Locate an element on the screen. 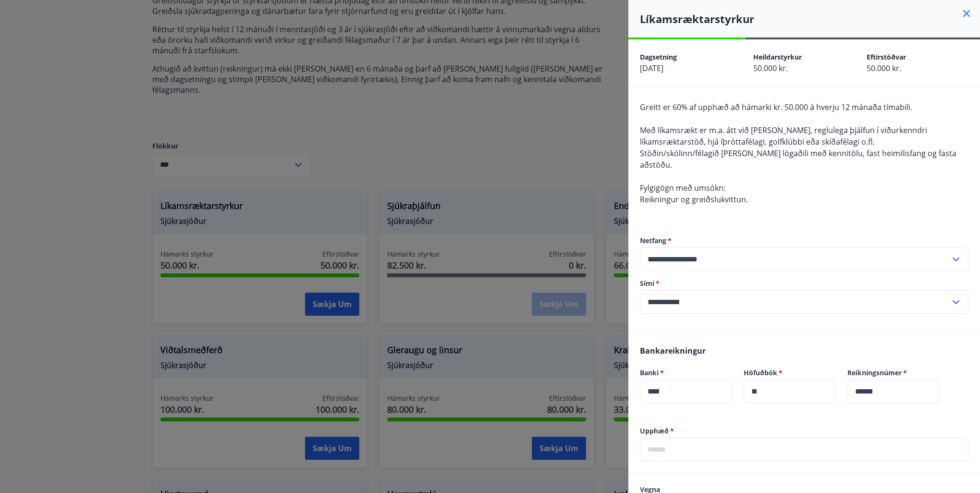 The width and height of the screenshot is (980, 493). span: Fylgigögn með umsókn: is located at coordinates (683, 188).